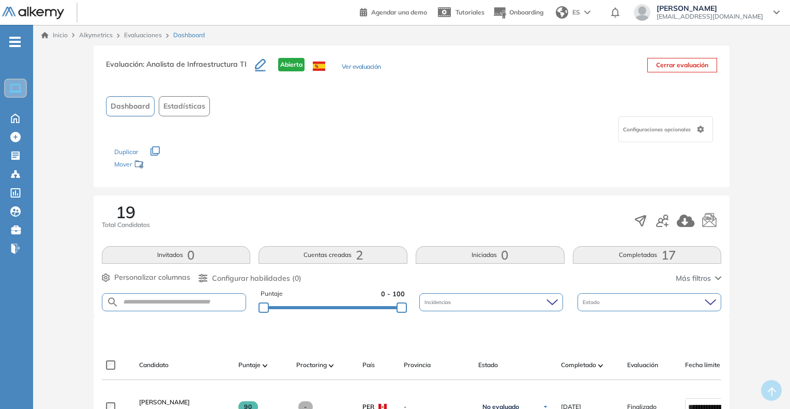 This screenshot has width=790, height=409. What do you see at coordinates (491, 302) in the screenshot?
I see `div: Incidencias` at bounding box center [491, 302].